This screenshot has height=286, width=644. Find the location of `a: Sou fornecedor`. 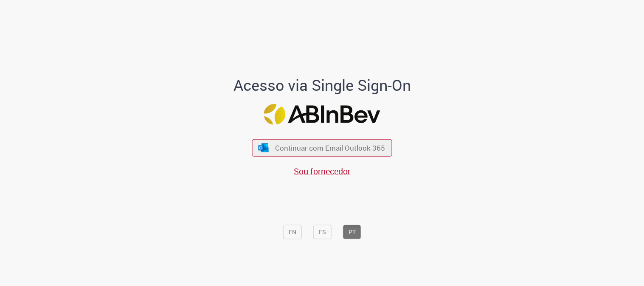

a: Sou fornecedor is located at coordinates (322, 171).